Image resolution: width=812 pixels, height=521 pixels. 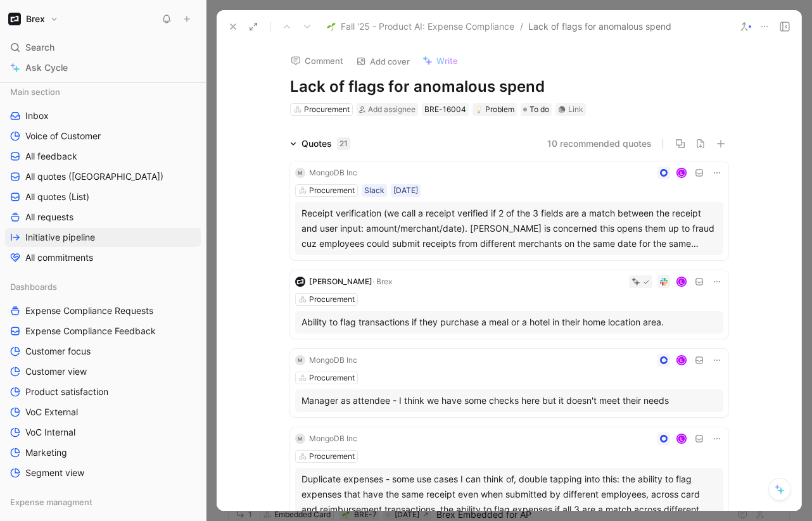 I want to click on div: Ability to flag transactions if they purchase a meal or a hotel in their home location area., so click(x=509, y=322).